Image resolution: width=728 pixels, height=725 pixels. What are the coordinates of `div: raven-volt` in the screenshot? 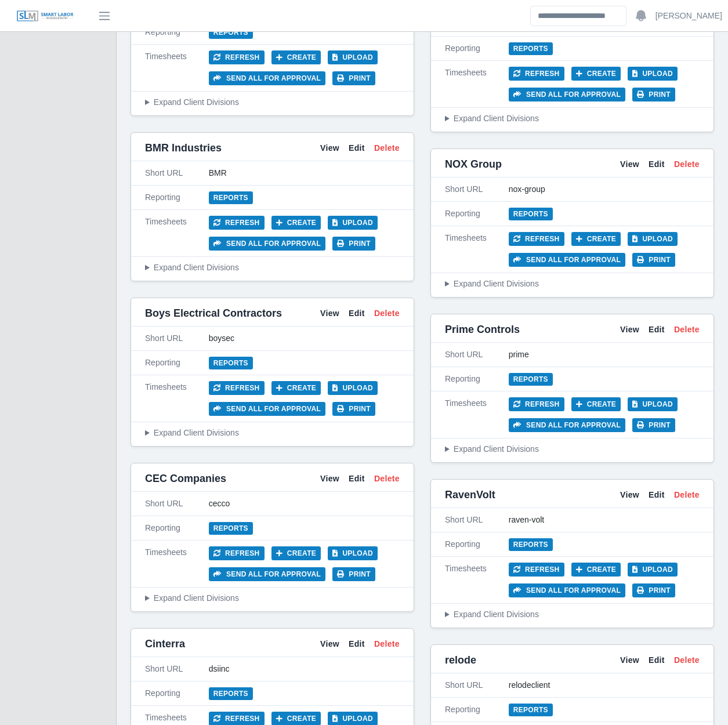 It's located at (604, 519).